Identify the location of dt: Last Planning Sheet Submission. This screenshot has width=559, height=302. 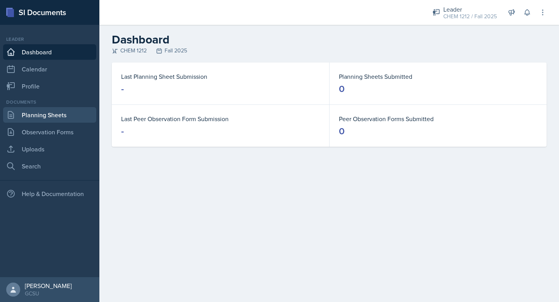
(220, 76).